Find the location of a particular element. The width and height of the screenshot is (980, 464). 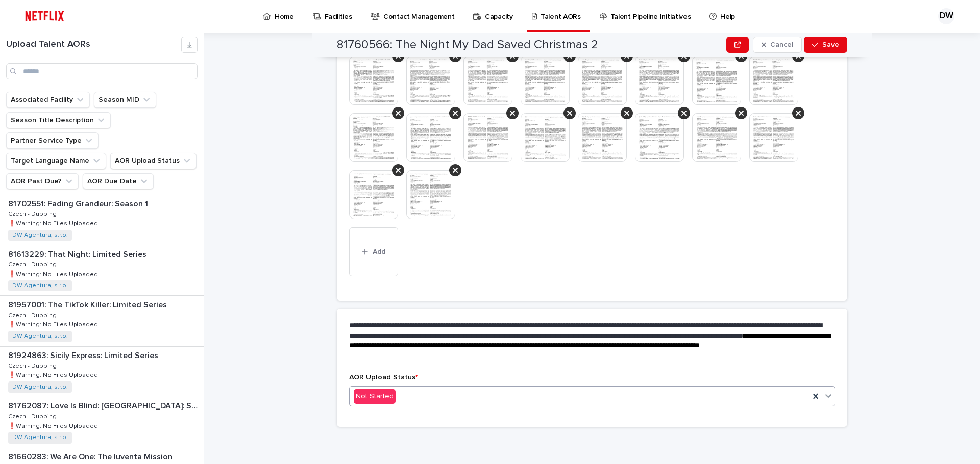

button: Associated Facility is located at coordinates (48, 100).